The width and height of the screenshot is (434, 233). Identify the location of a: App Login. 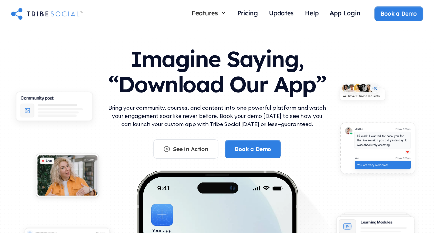
(345, 13).